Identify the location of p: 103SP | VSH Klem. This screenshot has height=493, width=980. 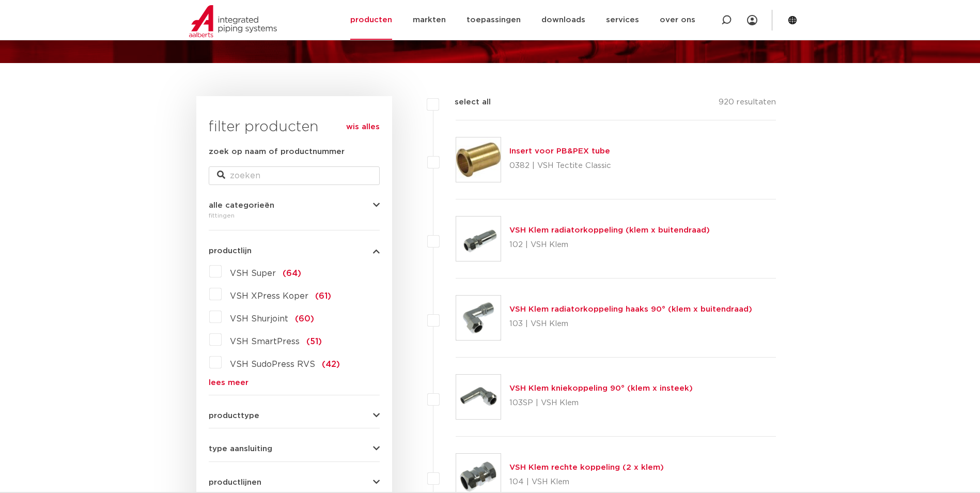
(601, 403).